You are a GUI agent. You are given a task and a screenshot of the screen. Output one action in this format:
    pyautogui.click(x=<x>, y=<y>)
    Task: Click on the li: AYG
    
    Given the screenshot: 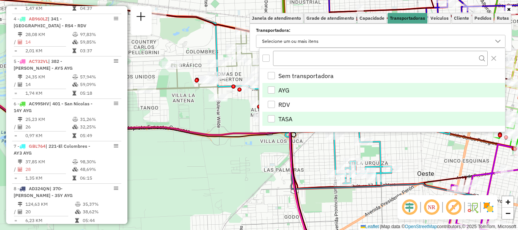 What is the action you would take?
    pyautogui.click(x=384, y=90)
    